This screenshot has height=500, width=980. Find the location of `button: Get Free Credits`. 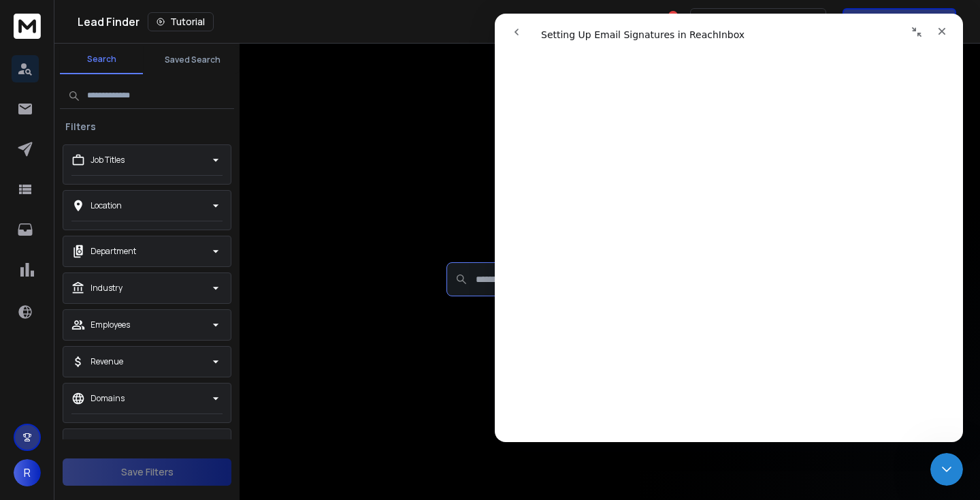

button: Get Free Credits is located at coordinates (899, 22).